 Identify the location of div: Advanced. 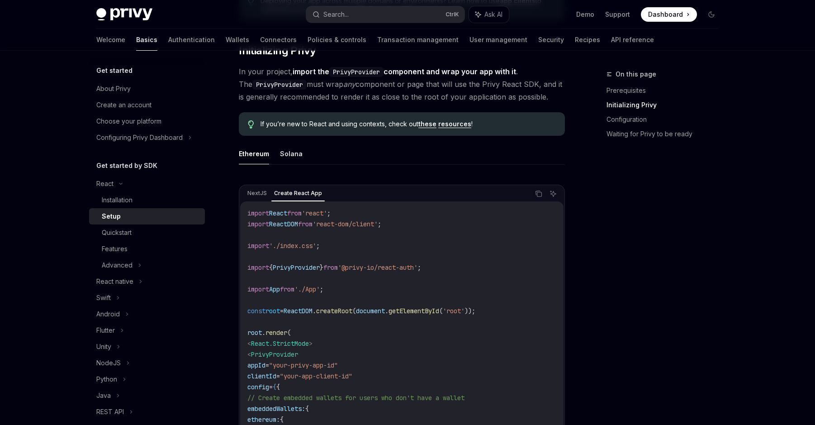
(117, 265).